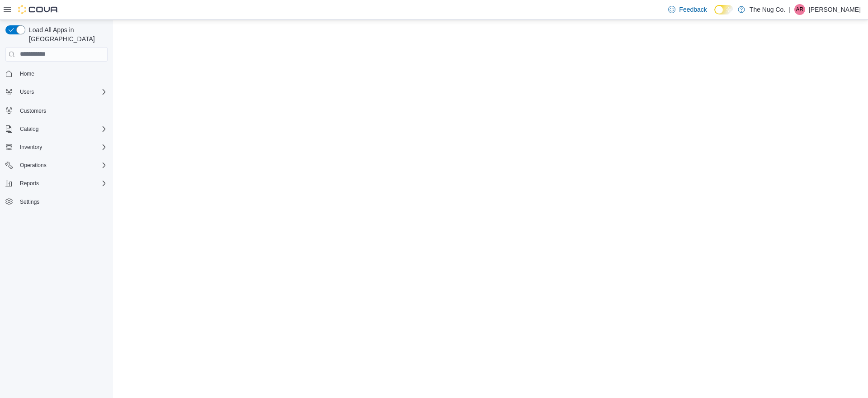 Image resolution: width=868 pixels, height=398 pixels. What do you see at coordinates (29, 202) in the screenshot?
I see `a: Settings` at bounding box center [29, 202].